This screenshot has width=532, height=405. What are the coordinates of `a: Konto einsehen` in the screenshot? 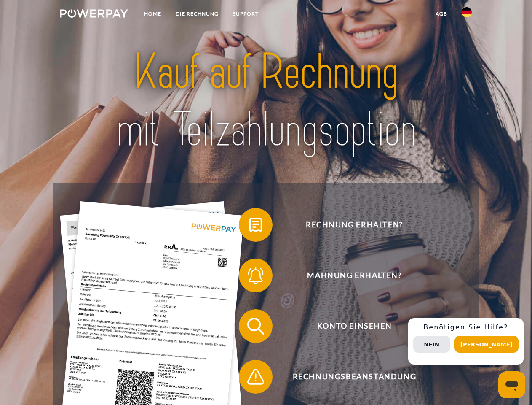 It's located at (349, 327).